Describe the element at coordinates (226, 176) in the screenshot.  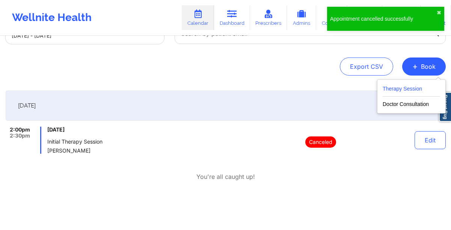
I see `p: You're all caught up!` at that location.